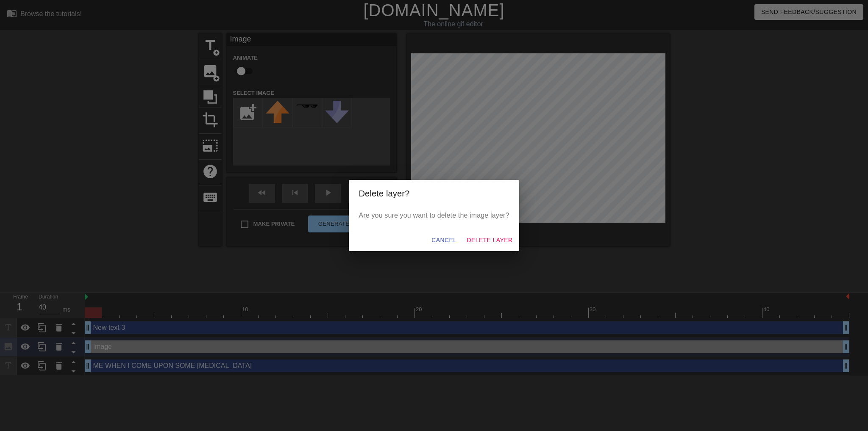 The image size is (868, 431). Describe the element at coordinates (434, 193) in the screenshot. I see `h2: Delete layer?` at that location.